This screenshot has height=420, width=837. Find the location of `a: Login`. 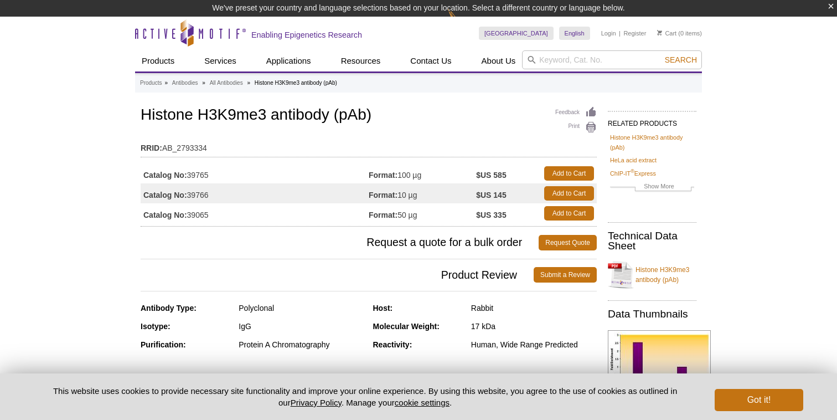

a: Login is located at coordinates (608, 33).